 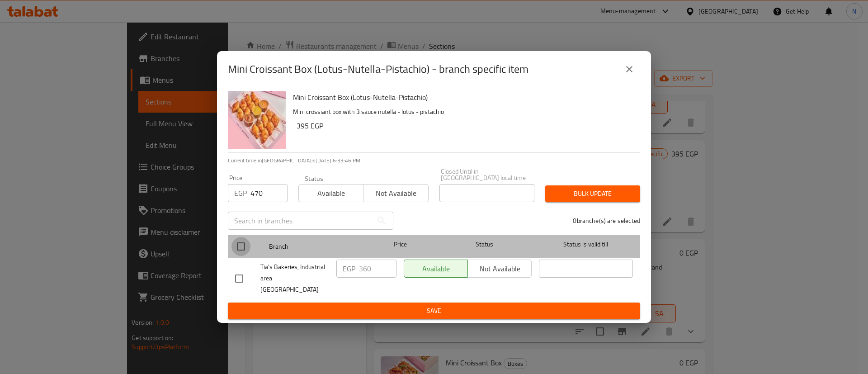 What do you see at coordinates (331, 193) in the screenshot?
I see `button: Available` at bounding box center [331, 193].